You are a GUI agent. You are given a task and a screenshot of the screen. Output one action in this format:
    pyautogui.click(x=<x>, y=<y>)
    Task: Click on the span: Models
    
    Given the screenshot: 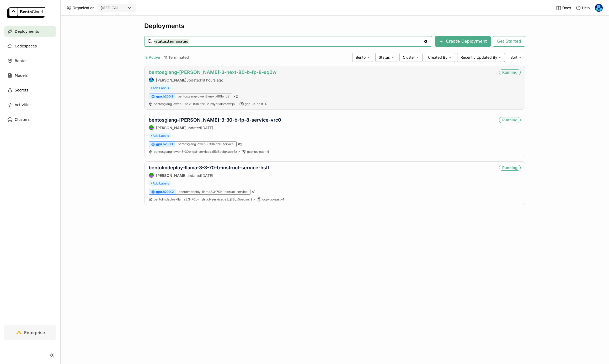 What is the action you would take?
    pyautogui.click(x=21, y=76)
    